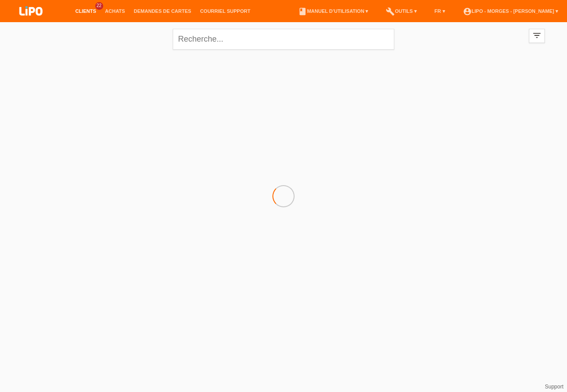  What do you see at coordinates (401, 11) in the screenshot?
I see `a: buildOutils ▾` at bounding box center [401, 11].